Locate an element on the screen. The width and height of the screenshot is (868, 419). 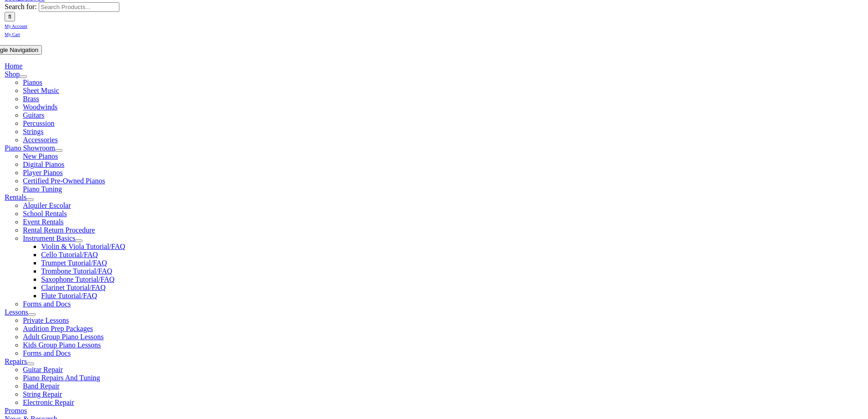
a: String Repair is located at coordinates (42, 394).